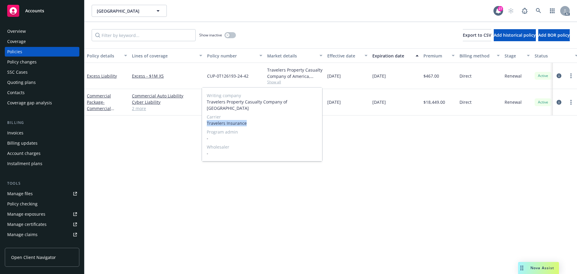 This screenshot has height=274, width=577. What do you see at coordinates (479, 56) in the screenshot?
I see `button: Billing method` at bounding box center [479, 56].